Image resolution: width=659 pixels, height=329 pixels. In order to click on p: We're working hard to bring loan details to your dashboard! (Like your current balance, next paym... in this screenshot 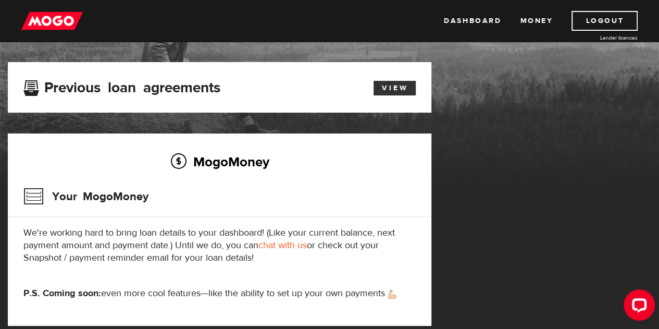, I will do `click(219, 245)`.